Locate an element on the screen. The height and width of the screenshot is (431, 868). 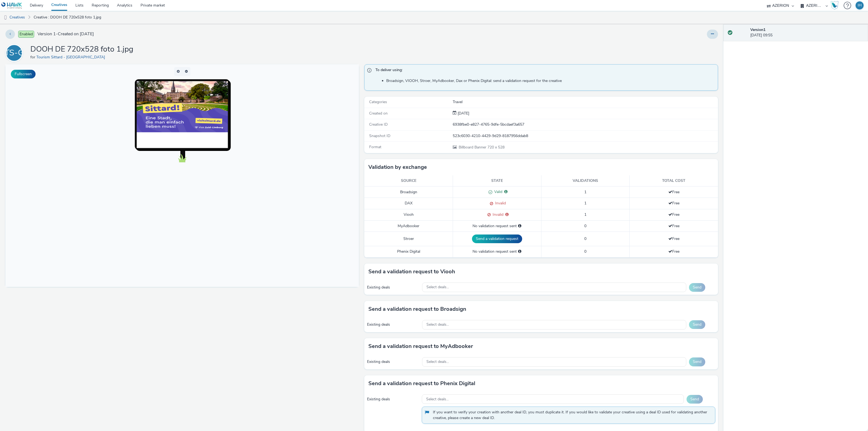
th: State is located at coordinates (497, 181).